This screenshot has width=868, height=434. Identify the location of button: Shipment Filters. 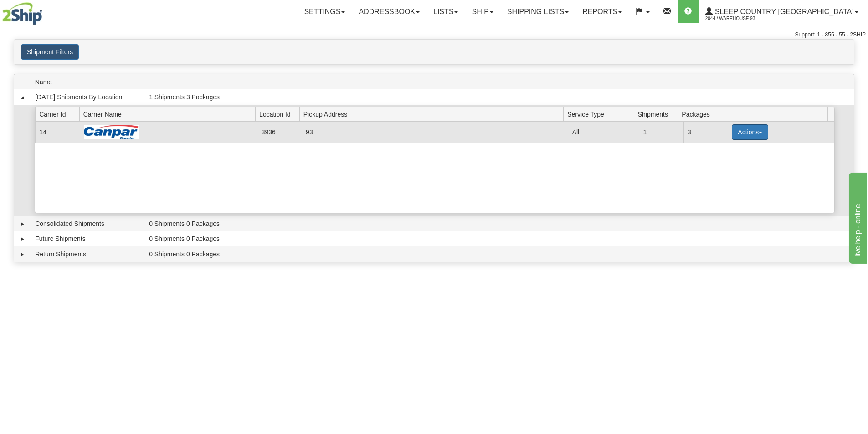
(49, 52).